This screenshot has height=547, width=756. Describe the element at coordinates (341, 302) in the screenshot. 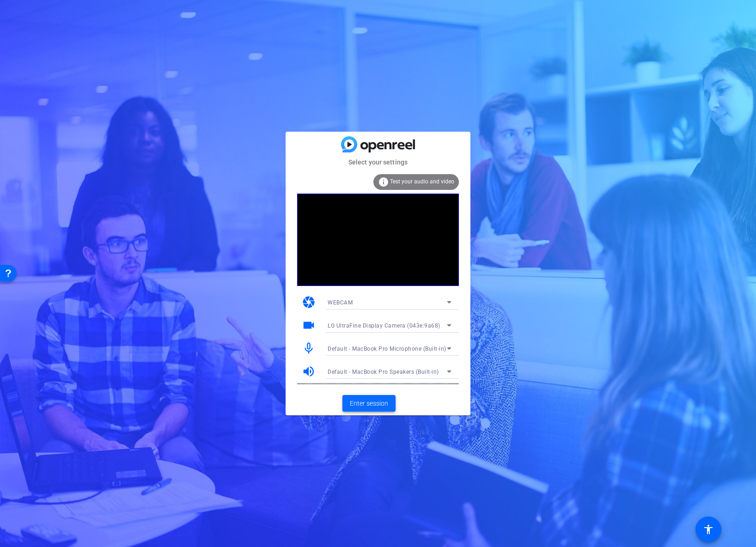

I see `span: WEBCAM` at that location.